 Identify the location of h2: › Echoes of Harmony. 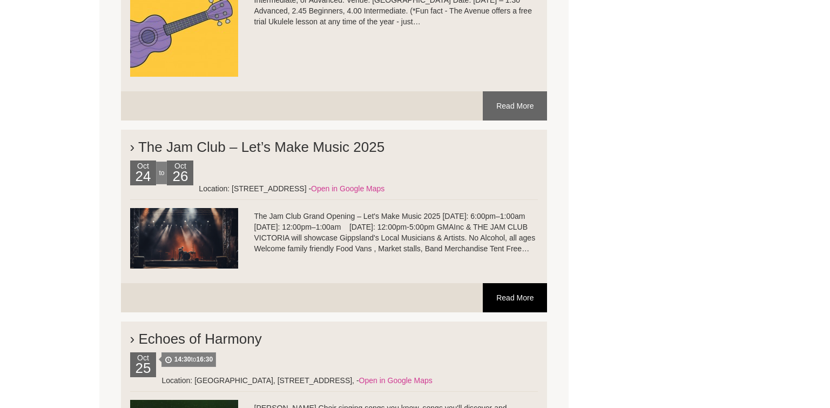
(334, 336).